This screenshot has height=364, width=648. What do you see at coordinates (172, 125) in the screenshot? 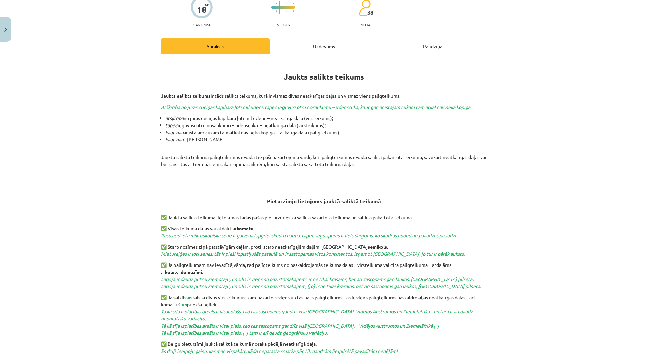
I see `em: tāpēc` at bounding box center [172, 125].